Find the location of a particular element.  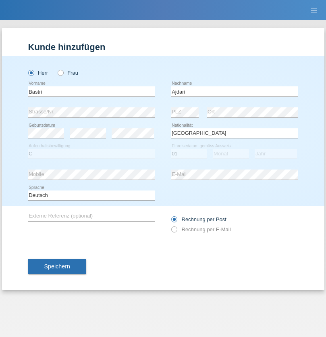

input: Rechnung per E-Mail is located at coordinates (174, 231).